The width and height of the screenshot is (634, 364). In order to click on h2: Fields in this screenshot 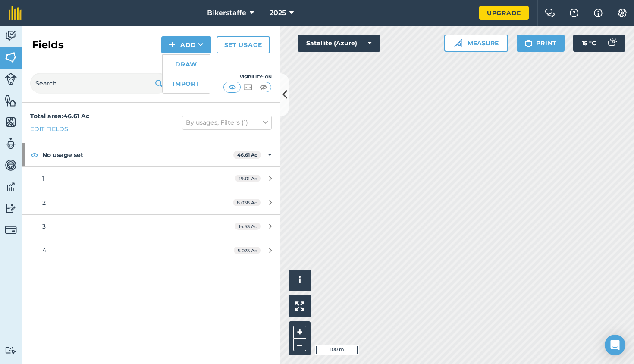, I will do `click(48, 45)`.